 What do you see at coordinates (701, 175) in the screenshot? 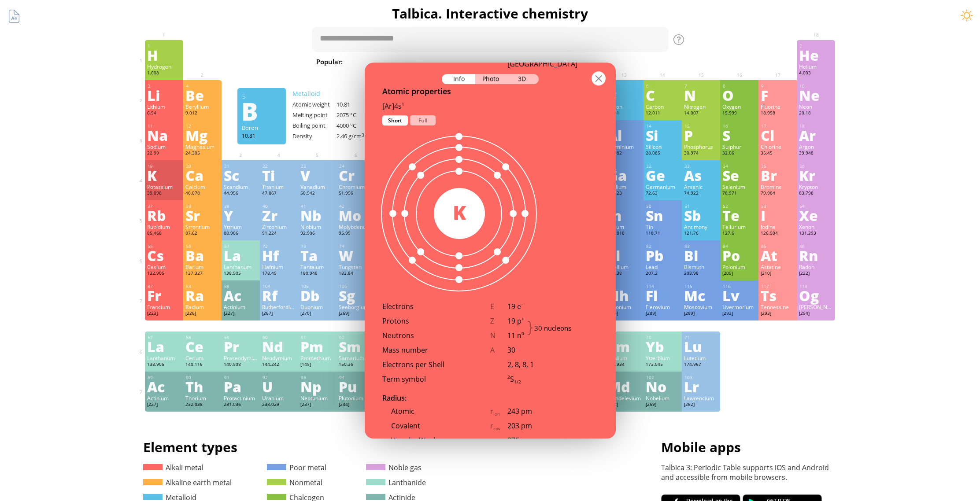
I see `div: As` at bounding box center [701, 175].